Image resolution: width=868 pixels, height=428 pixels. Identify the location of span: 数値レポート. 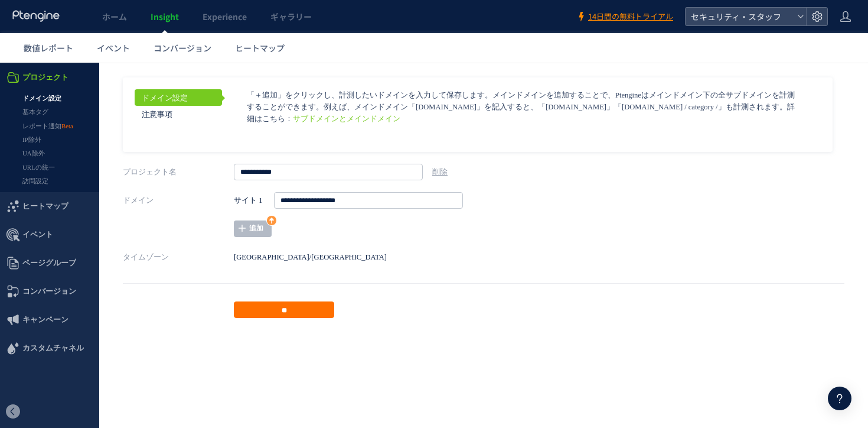
(48, 48).